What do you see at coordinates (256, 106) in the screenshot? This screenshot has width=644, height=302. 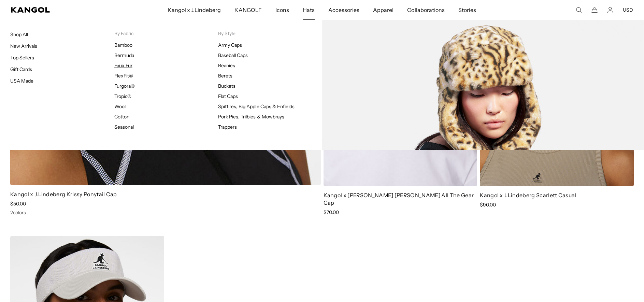 I see `a: Spitfires, Big Apple Caps & Enfields` at bounding box center [256, 106].